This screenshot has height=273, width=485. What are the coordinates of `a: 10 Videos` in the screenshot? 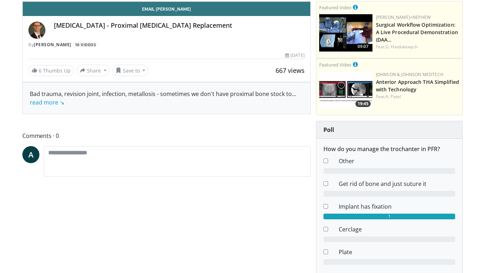 It's located at (85, 44).